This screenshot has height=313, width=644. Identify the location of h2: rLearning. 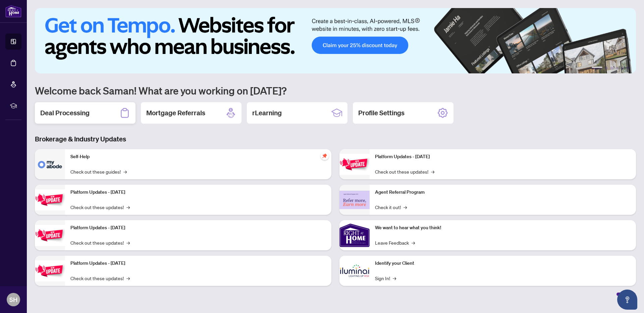
(267, 113).